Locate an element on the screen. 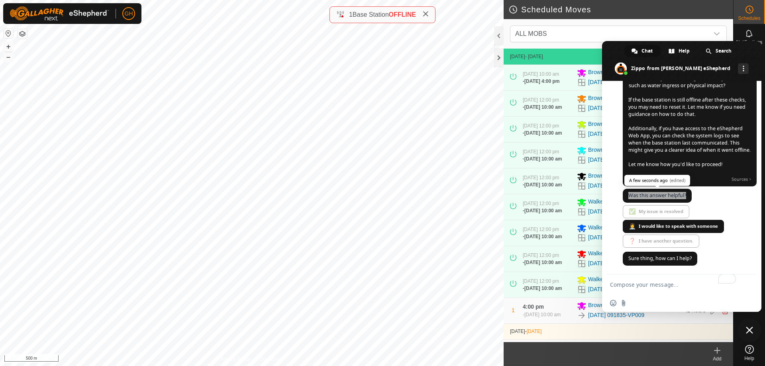 This screenshot has width=765, height=366. a: Close chat is located at coordinates (750, 330).